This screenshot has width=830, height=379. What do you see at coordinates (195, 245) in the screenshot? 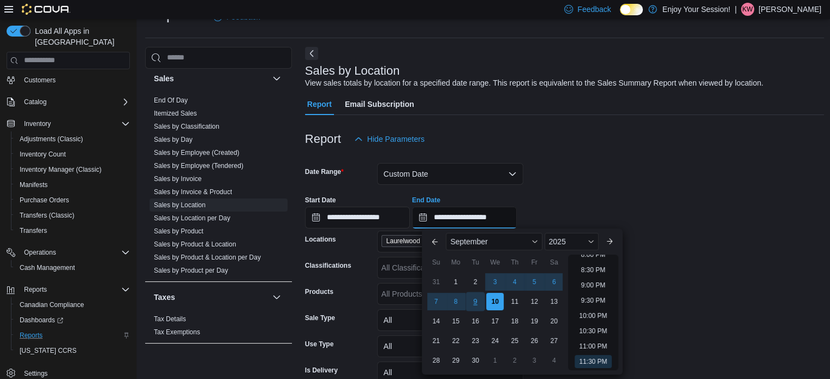
I see `a: Sales by Product & Location` at bounding box center [195, 245].